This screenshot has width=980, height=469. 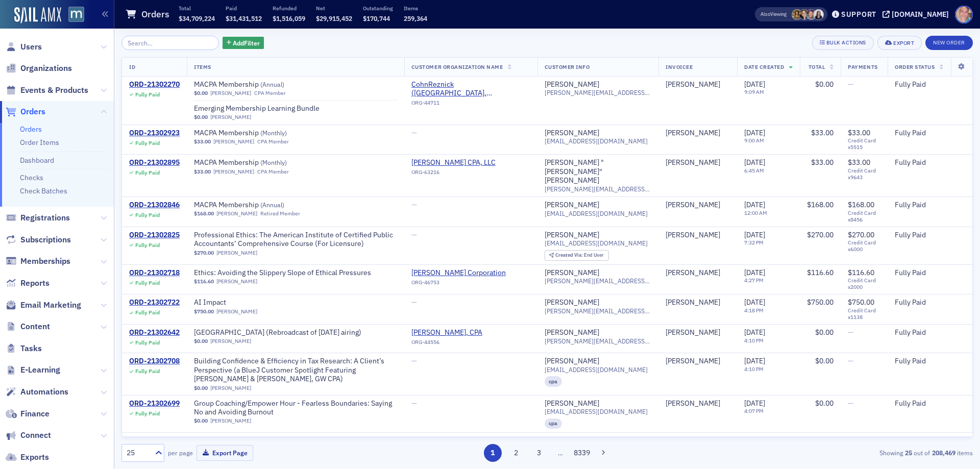 What do you see at coordinates (773, 14) in the screenshot?
I see `span: Viewing` at bounding box center [773, 14].